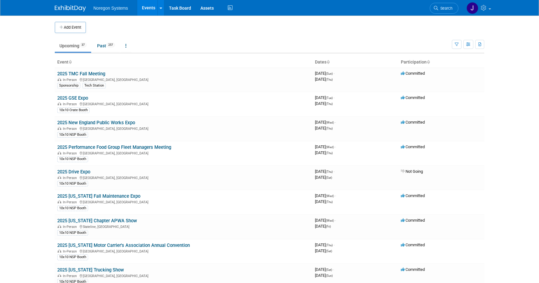 Image resolution: width=539 pixels, height=283 pixels. I want to click on span: (Tue), so click(329, 98).